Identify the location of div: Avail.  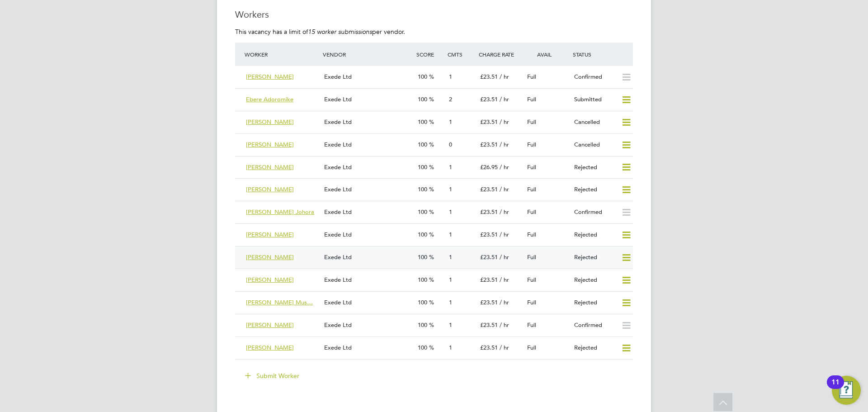
(547, 54).